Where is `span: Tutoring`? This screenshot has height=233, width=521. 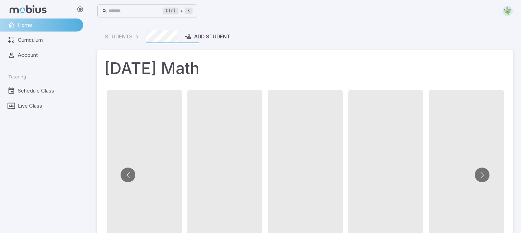
span: Tutoring is located at coordinates (17, 77).